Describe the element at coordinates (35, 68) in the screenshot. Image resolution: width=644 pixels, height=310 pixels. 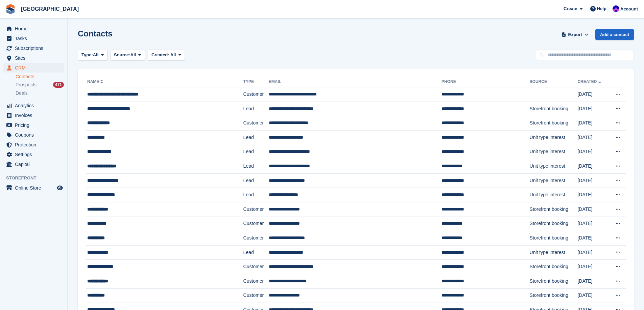
I see `span: CRM` at that location.